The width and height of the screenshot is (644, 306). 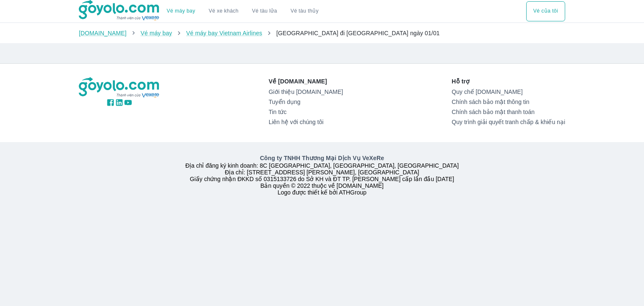 What do you see at coordinates (508, 112) in the screenshot?
I see `a: Chính sách bảo mật thanh toán` at bounding box center [508, 112].